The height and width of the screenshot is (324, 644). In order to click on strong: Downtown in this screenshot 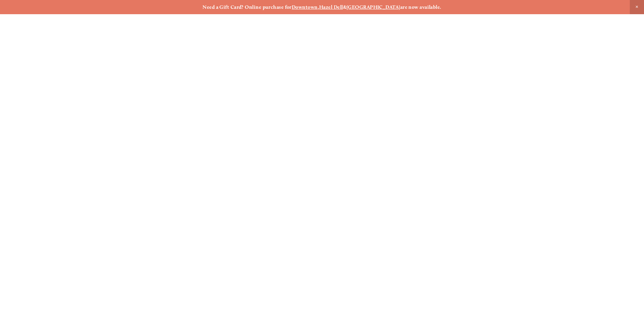, I will do `click(304, 7)`.